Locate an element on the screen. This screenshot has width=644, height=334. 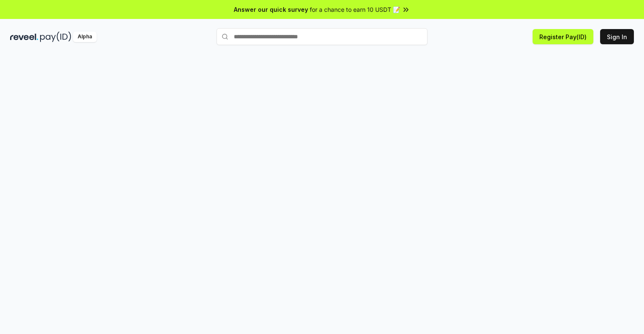
span: Answer our quick survey is located at coordinates (271, 9).